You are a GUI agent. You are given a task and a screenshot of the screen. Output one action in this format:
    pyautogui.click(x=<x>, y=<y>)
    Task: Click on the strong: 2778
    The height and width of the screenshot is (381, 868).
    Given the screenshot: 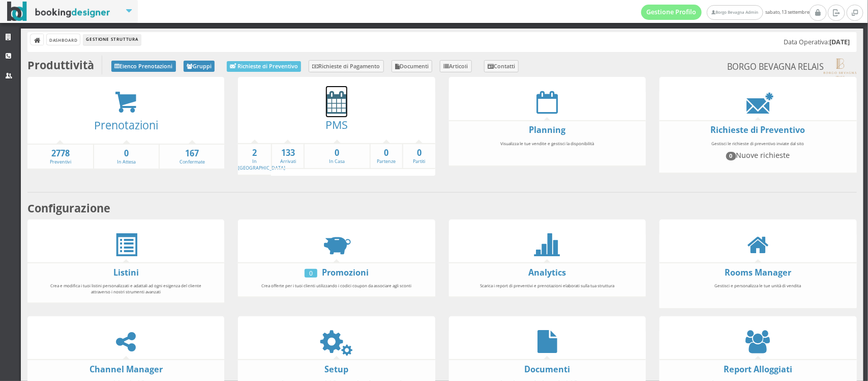 What is the action you would take?
    pyautogui.click(x=60, y=153)
    